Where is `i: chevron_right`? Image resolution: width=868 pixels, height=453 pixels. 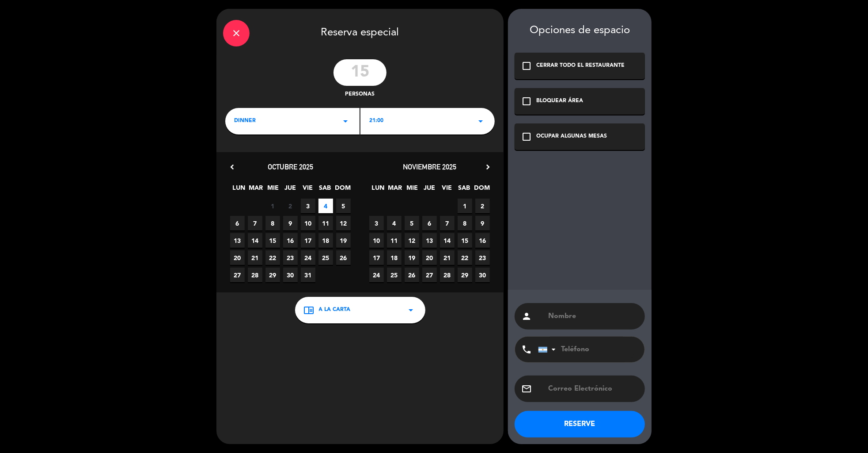
i: chevron_right is located at coordinates (488, 167).